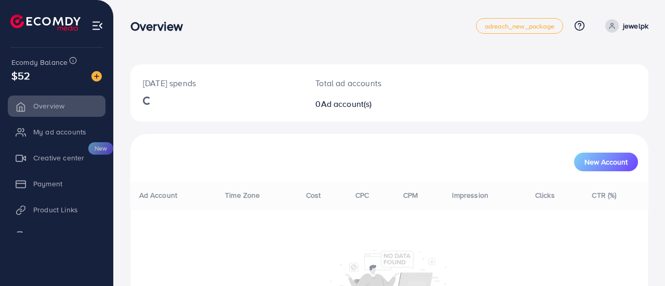 The height and width of the screenshot is (286, 665). I want to click on span: $52, so click(21, 75).